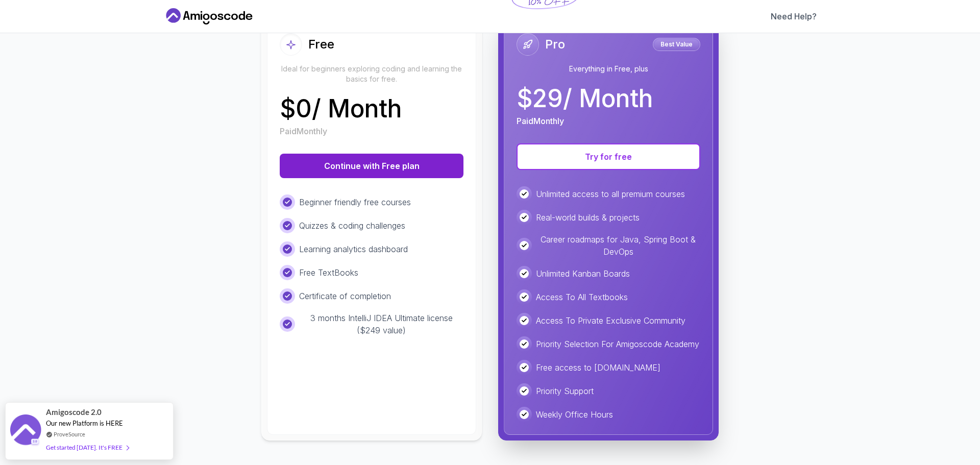  I want to click on h2: Free, so click(321, 45).